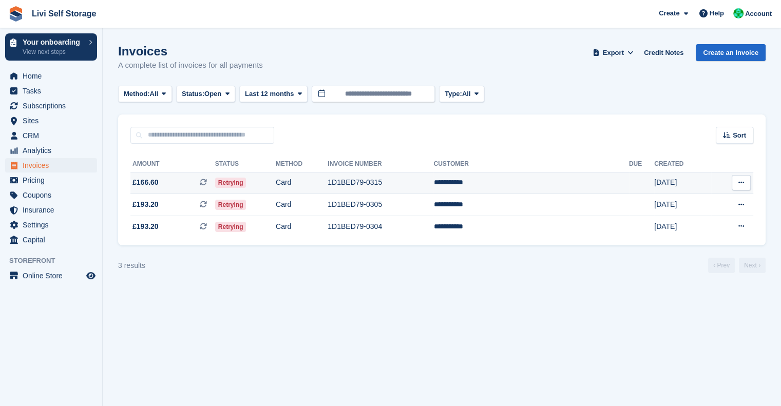  What do you see at coordinates (53, 240) in the screenshot?
I see `span: Capital` at bounding box center [53, 240].